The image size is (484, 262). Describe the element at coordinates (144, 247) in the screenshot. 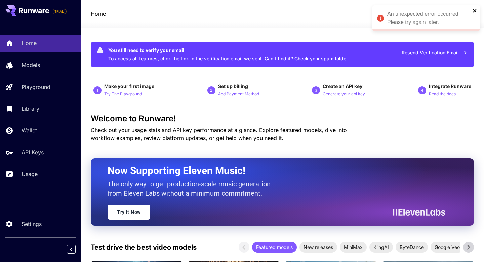

I see `p: Test drive the best video models` at that location.